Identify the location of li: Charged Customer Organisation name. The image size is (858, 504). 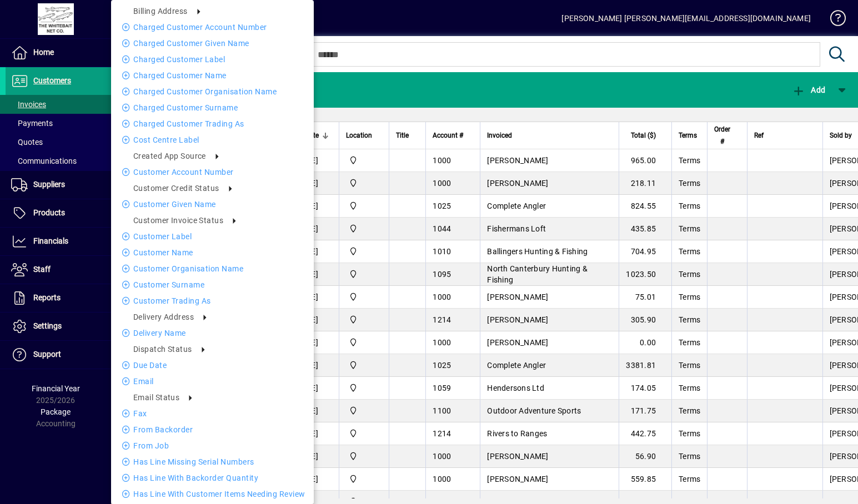
(212, 91).